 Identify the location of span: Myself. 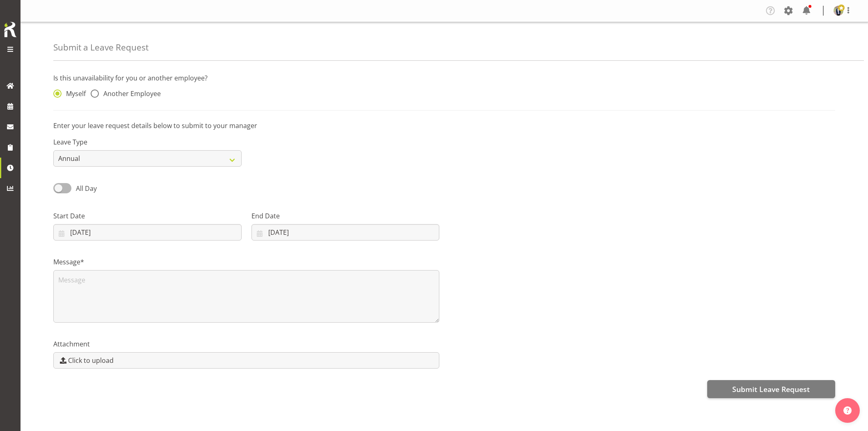
(73, 94).